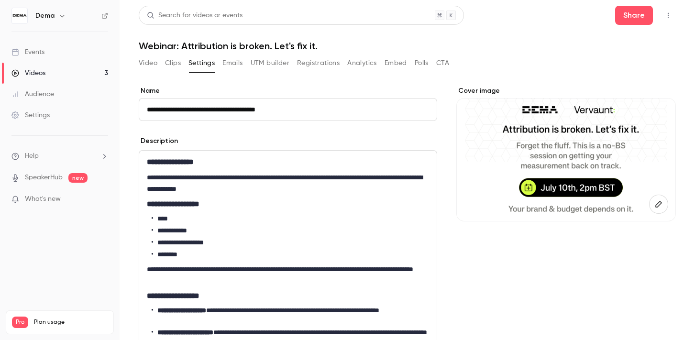 This screenshot has width=695, height=340. I want to click on a: SpeakerHub, so click(44, 177).